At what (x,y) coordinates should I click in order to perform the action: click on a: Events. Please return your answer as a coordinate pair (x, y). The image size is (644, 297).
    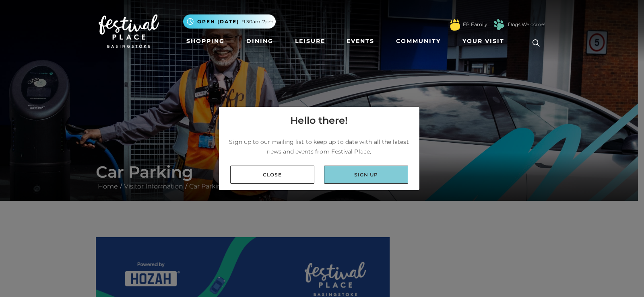
    Looking at the image, I should click on (360, 41).